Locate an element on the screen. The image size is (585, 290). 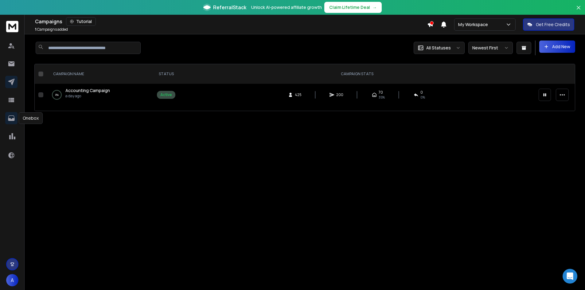
button: Tutorial is located at coordinates (81, 22).